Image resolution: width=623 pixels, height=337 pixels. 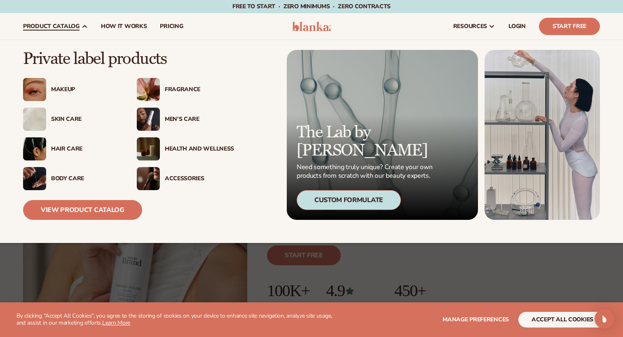 I want to click on a: Male holding moisturizer bottle. Men’s Care, so click(x=185, y=119).